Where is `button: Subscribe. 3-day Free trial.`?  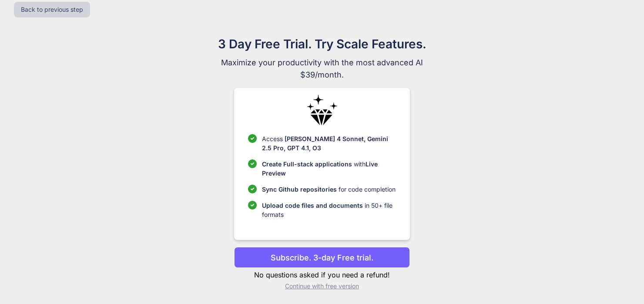 button: Subscribe. 3-day Free trial. is located at coordinates (322, 257).